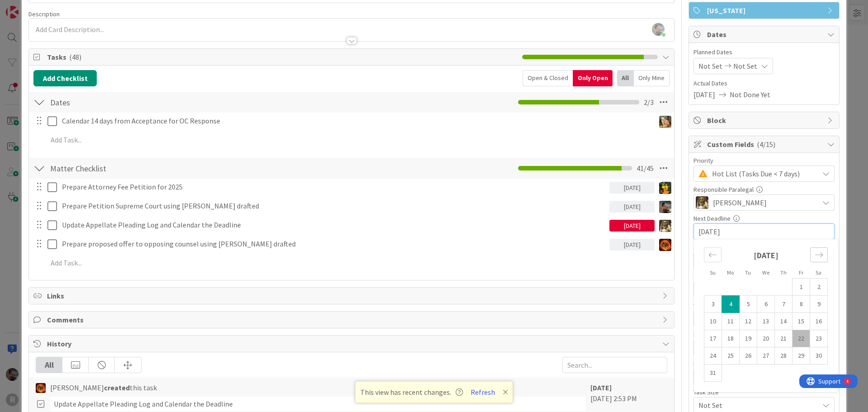 This screenshot has height=412, width=868. What do you see at coordinates (352, 344) in the screenshot?
I see `span: History` at bounding box center [352, 344].